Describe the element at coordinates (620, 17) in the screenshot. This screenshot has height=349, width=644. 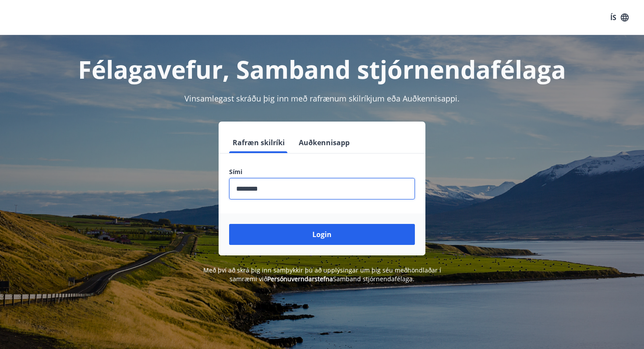
I see `button: ÍS` at that location.